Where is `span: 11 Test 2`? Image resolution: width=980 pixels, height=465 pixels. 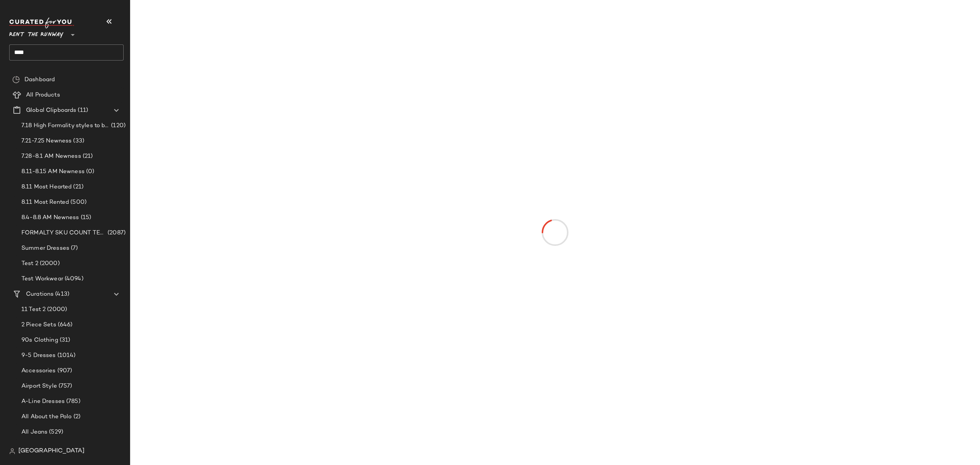
span: 11 Test 2 is located at coordinates (33, 309).